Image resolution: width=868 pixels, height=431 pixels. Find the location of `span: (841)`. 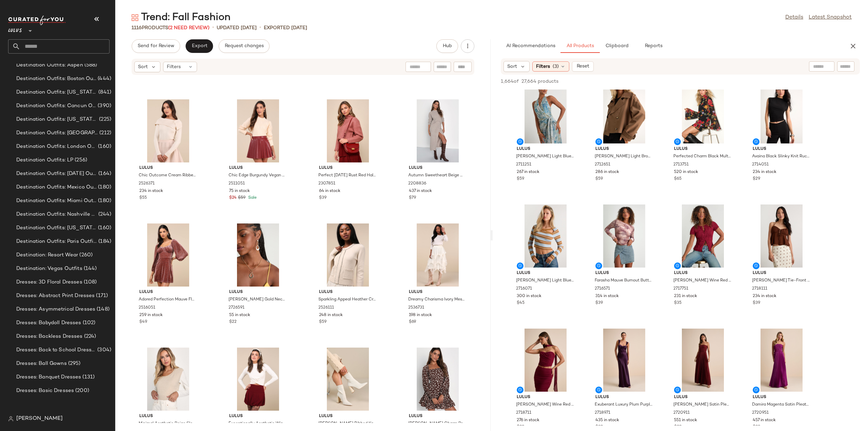

span: (841) is located at coordinates (104, 92).